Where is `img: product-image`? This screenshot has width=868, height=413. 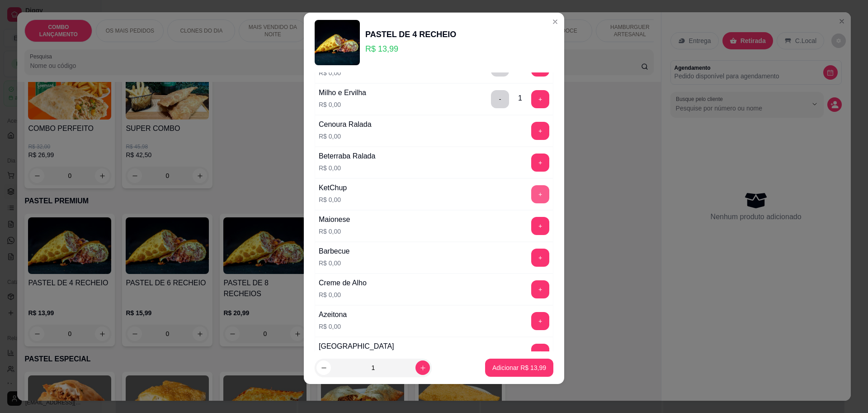 img: product-image is located at coordinates (337, 43).